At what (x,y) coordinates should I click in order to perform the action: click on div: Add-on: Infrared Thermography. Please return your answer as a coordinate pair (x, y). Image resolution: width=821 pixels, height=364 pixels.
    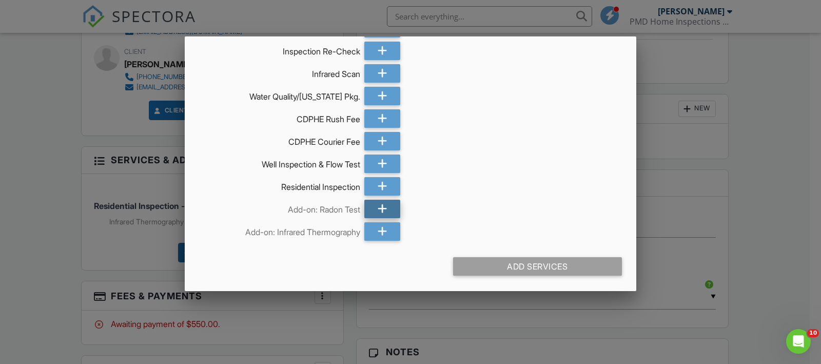
    Looking at the image, I should click on (280, 230).